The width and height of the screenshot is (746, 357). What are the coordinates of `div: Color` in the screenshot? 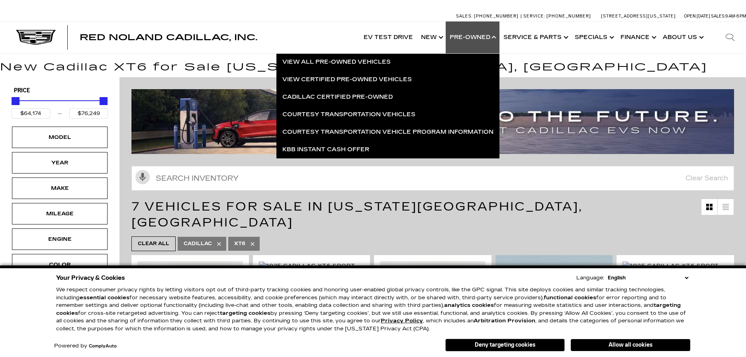 It's located at (60, 265).